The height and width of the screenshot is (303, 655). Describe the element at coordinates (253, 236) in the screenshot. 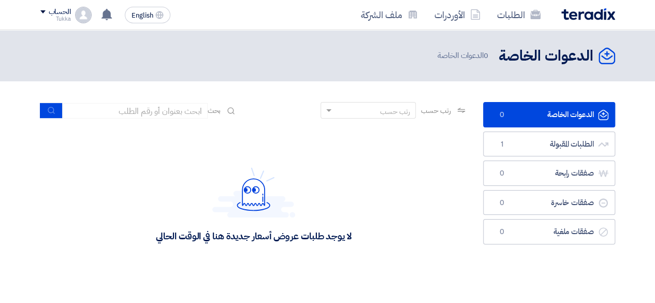

I see `div: لا يوجد طلبات عروض أسعار جديدة هنا في الوقت الحالي` at that location.